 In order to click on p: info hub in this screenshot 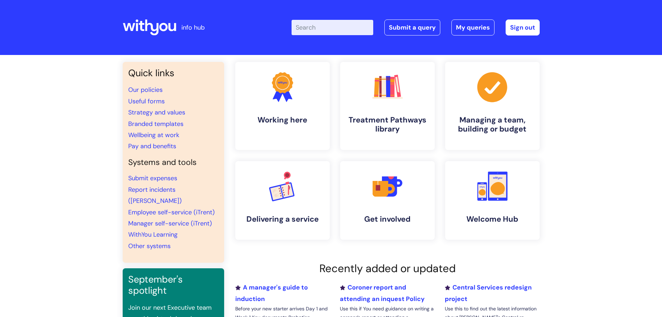, I will do `click(193, 27)`.